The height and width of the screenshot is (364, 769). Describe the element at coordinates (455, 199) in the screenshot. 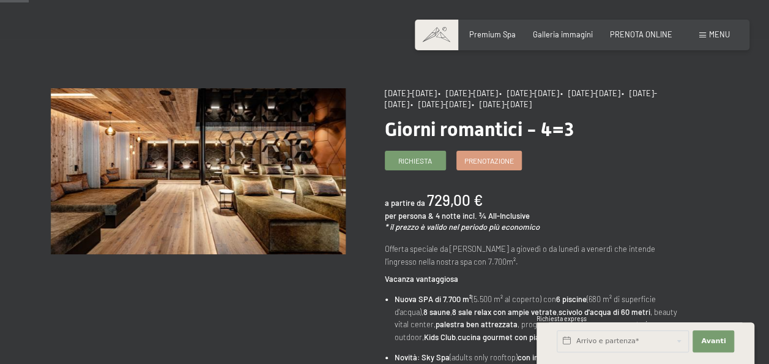

I see `b: 729,00 €` at that location.